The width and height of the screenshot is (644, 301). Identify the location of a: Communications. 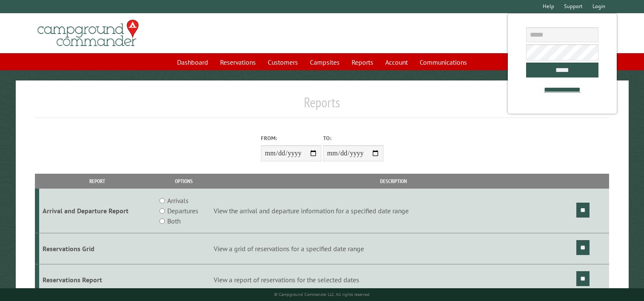
(443, 62).